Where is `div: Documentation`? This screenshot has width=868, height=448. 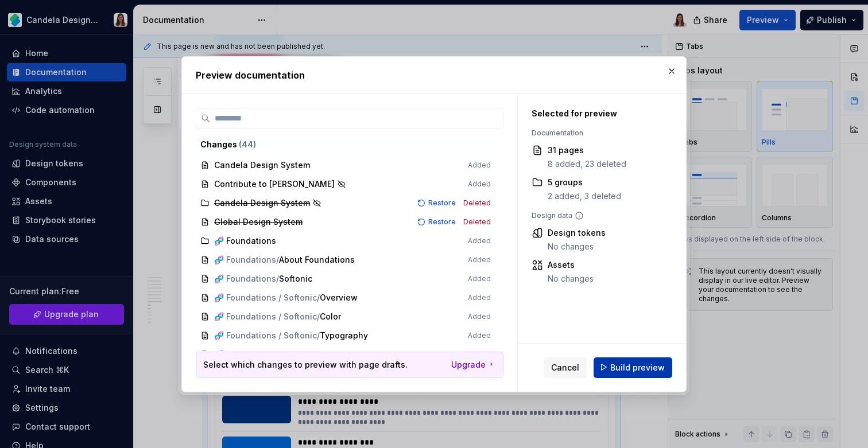 div: Documentation is located at coordinates (598, 133).